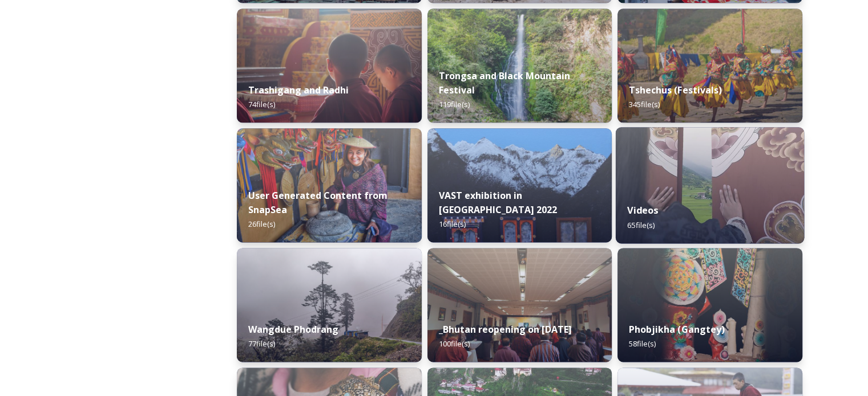 The image size is (868, 396). What do you see at coordinates (520, 65) in the screenshot?
I see `img: 2022-10-01%252018.12.56.jpg` at bounding box center [520, 65].